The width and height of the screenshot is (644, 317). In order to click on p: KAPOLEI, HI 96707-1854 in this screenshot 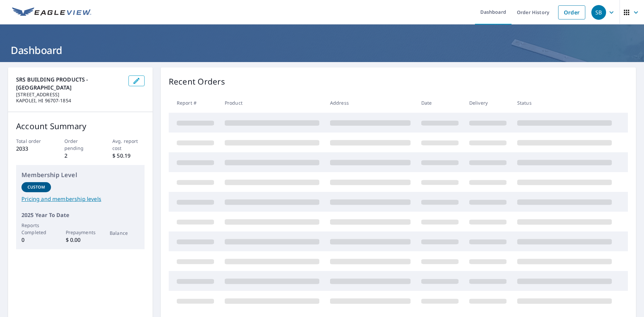, I will do `click(69, 101)`.